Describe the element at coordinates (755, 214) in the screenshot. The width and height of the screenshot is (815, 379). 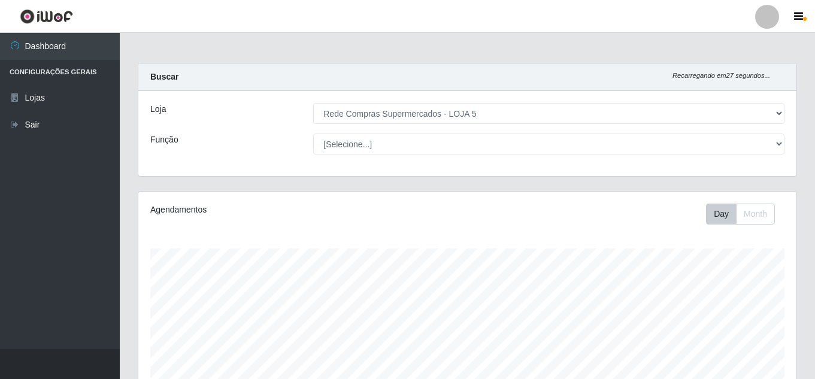
I see `button: Month` at that location.